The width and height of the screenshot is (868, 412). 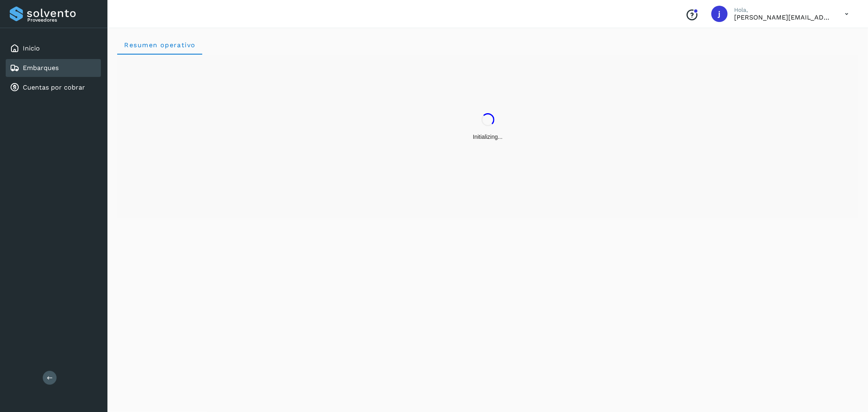 What do you see at coordinates (784, 10) in the screenshot?
I see `p: Hola,` at bounding box center [784, 10].